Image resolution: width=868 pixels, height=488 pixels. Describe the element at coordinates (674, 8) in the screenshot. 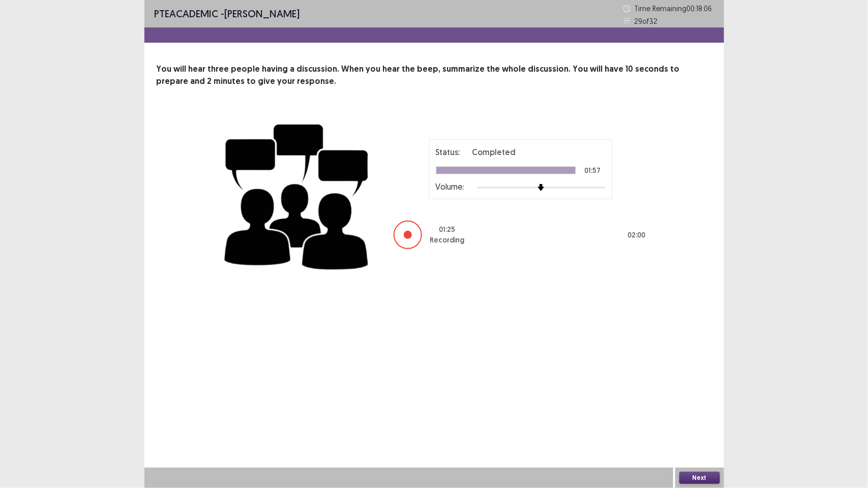

I see `p: Time Remaining 00 : 18 : 06` at that location.